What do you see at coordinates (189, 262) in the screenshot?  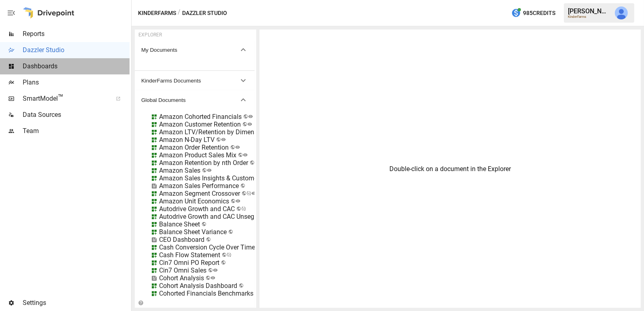 I see `div: Cin7 Omni PO Report` at bounding box center [189, 262].